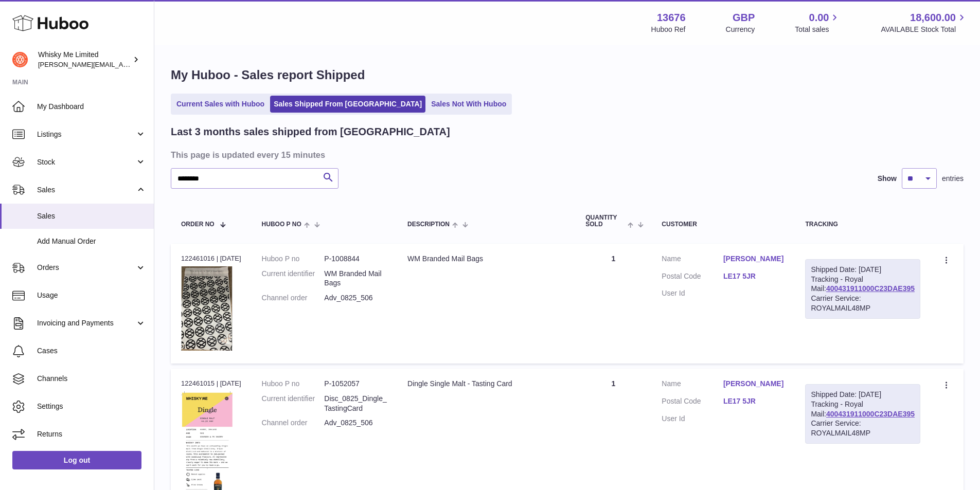  I want to click on span: Total sales, so click(818, 30).